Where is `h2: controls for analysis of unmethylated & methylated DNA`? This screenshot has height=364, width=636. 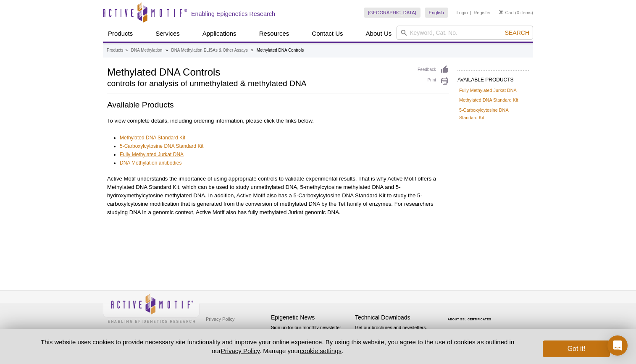 h2: controls for analysis of unmethylated & methylated DNA is located at coordinates (258, 83).